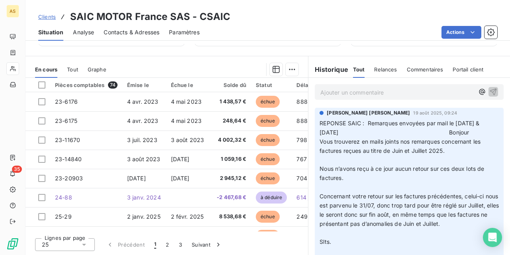 Image resolution: width=510 pixels, height=255 pixels. Describe the element at coordinates (231, 85) in the screenshot. I see `div: Solde dû` at that location.